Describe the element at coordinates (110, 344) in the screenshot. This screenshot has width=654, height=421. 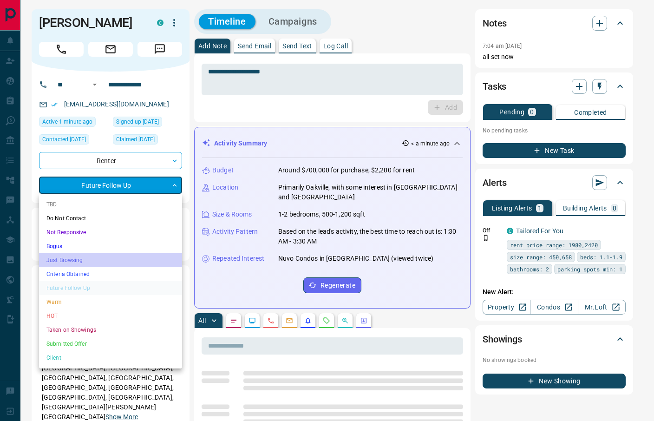
I see `li: Submitted Offer` at that location.